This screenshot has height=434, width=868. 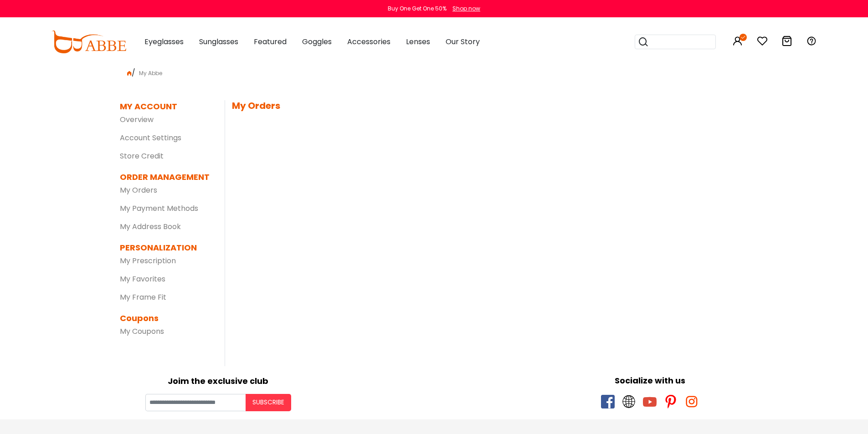 I want to click on span: Our Story, so click(x=462, y=42).